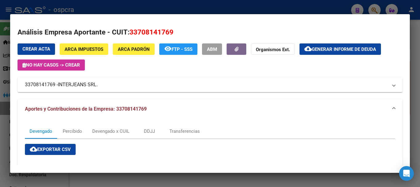  What do you see at coordinates (50, 149) in the screenshot?
I see `button: Exportar CSV` at bounding box center [50, 149].